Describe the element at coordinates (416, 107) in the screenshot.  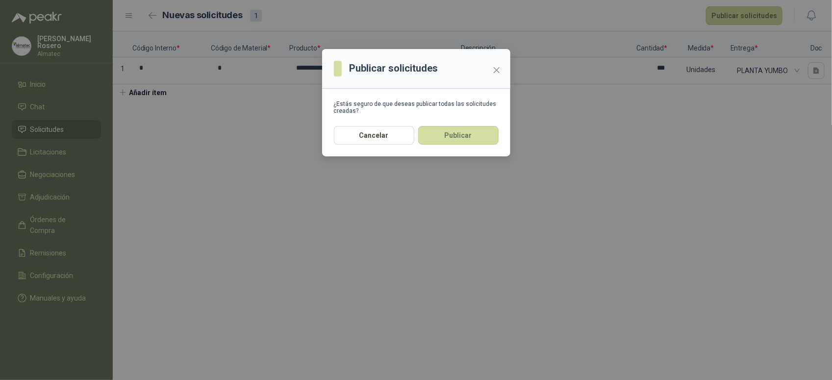
I see `div: ¿Estás seguro de que deseas publicar todas las solicitudes creadas?` at that location.